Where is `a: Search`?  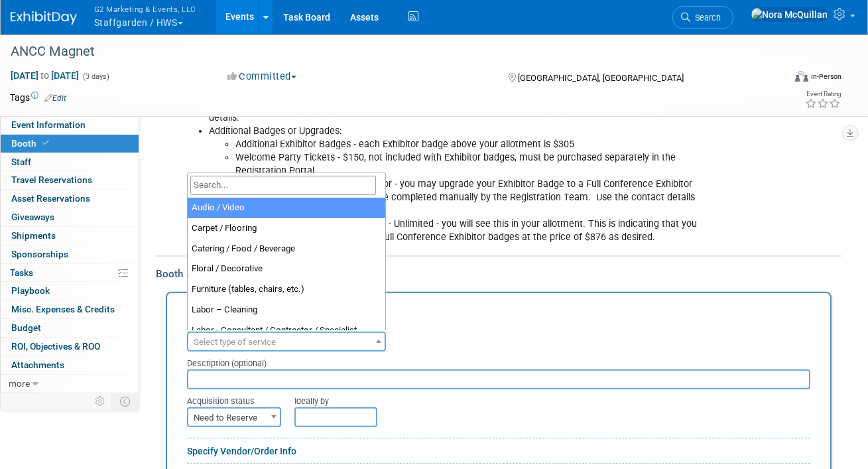
a: Search is located at coordinates (703, 17).